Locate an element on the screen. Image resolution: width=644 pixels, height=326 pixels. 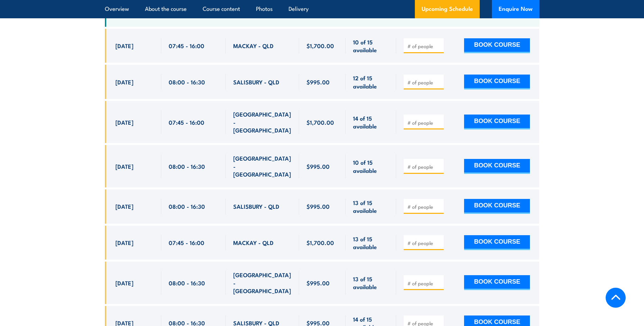
span: 12 of 15 available is located at coordinates (371, 82).